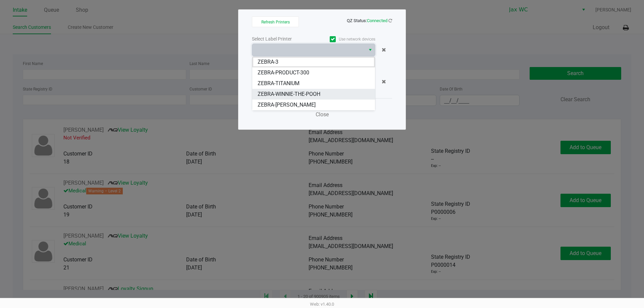 This screenshot has height=308, width=644. I want to click on button: Select, so click(370, 50).